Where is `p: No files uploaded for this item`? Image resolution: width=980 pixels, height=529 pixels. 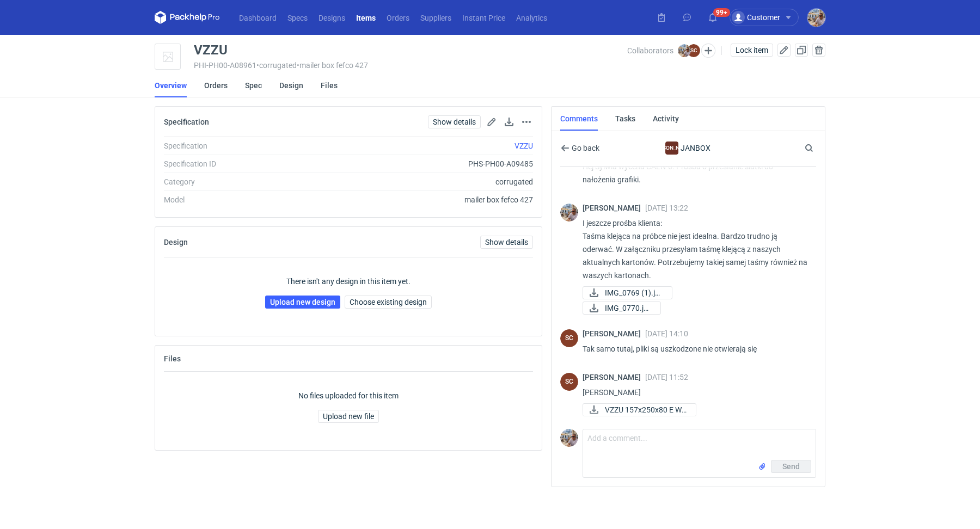
p: No files uploaded for this item is located at coordinates (349, 396).